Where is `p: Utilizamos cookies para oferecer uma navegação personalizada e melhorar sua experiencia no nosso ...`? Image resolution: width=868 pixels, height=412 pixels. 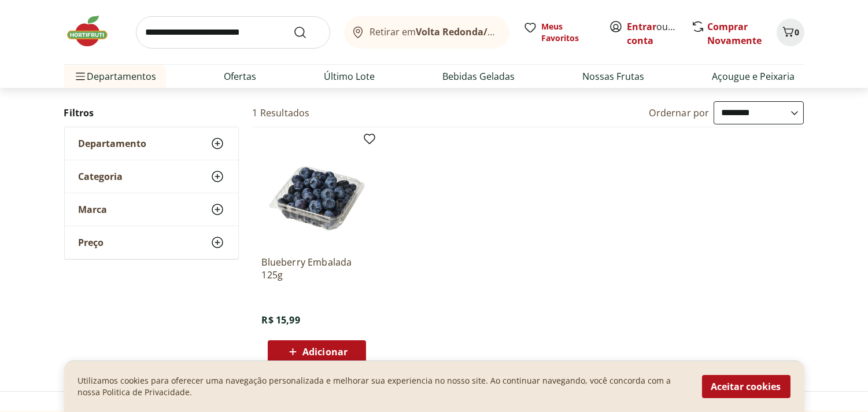
p: Utilizamos cookies para oferecer uma navegação personalizada e melhorar sua experiencia no nosso ... is located at coordinates (383, 386).